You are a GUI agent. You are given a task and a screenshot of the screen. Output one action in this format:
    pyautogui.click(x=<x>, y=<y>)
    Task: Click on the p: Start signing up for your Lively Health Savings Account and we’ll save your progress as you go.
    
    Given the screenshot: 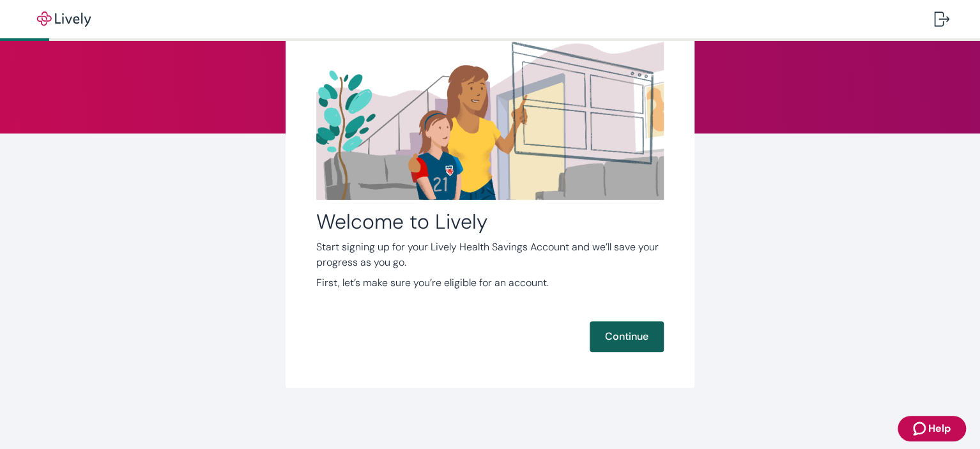 What is the action you would take?
    pyautogui.click(x=490, y=255)
    